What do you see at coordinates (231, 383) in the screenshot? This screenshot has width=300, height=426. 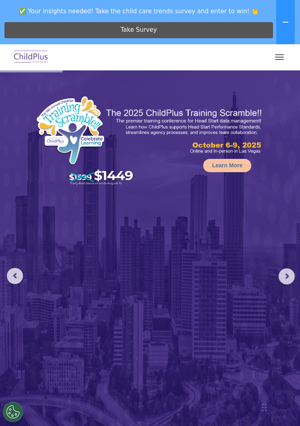 I see `div: Chat Widget` at bounding box center [231, 383].